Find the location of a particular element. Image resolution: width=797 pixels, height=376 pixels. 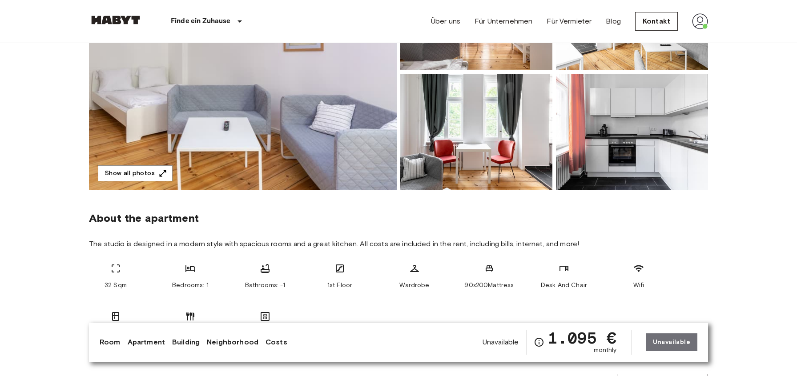

span: monthly is located at coordinates (605, 350).